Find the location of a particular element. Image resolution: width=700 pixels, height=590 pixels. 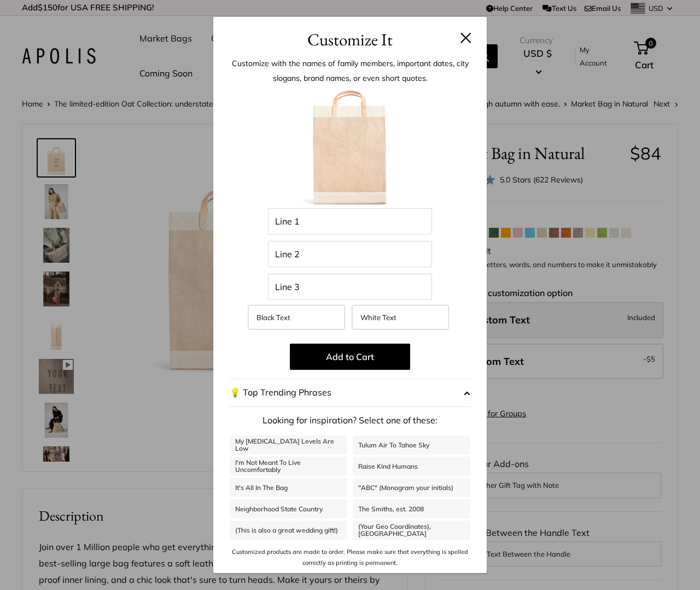

a: I'm Not Meant To Live Uncomfortably is located at coordinates (288, 466).